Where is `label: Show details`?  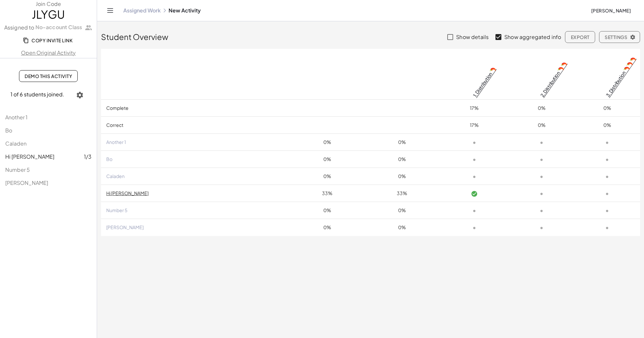
label: Show details is located at coordinates (472, 37).